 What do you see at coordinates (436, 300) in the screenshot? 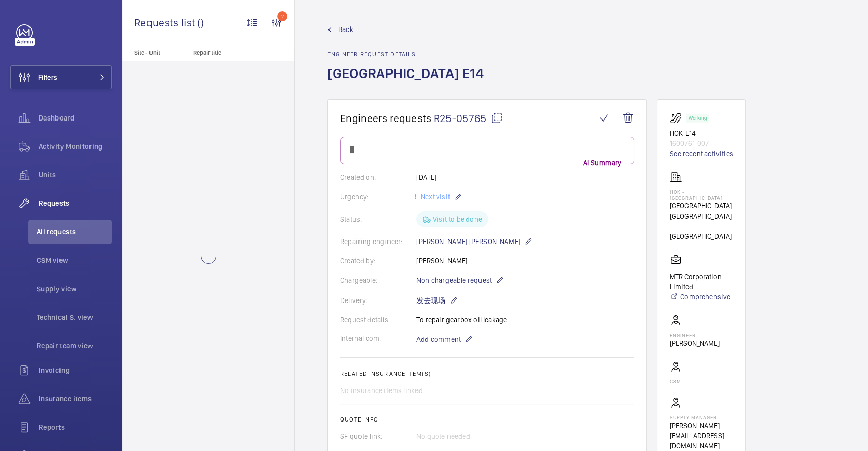
I see `p: 发去现场` at bounding box center [436, 300].